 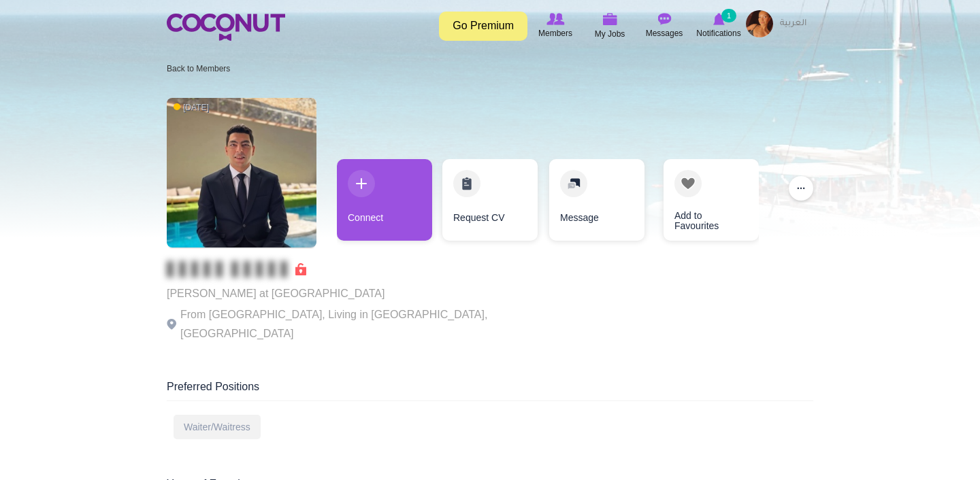 What do you see at coordinates (490, 390) in the screenshot?
I see `div: Preferred Positions` at bounding box center [490, 390].